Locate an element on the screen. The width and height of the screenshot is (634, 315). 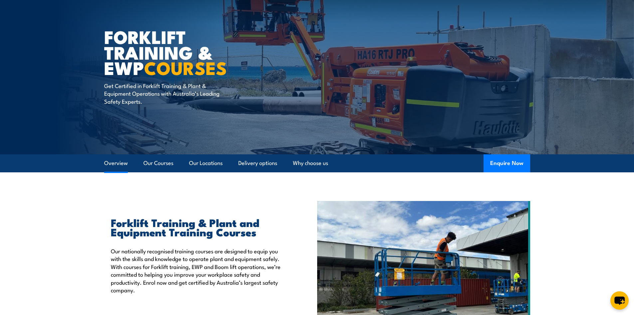
h2: Forklift Training & Plant and Equipment Training Courses is located at coordinates (199, 227).